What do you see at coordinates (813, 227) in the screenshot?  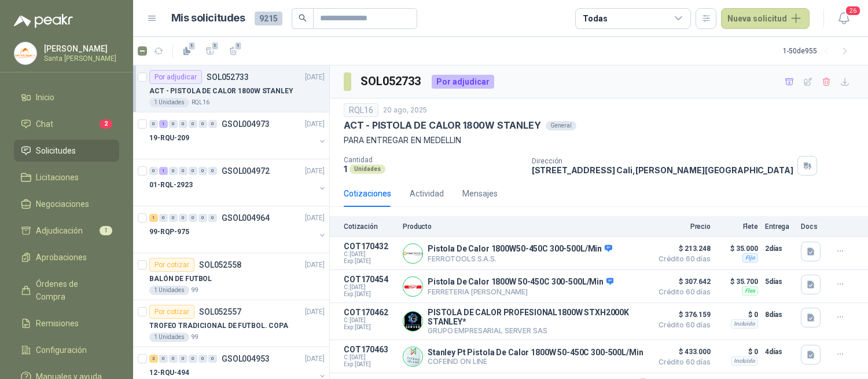 I see `p: Docs` at bounding box center [813, 227].